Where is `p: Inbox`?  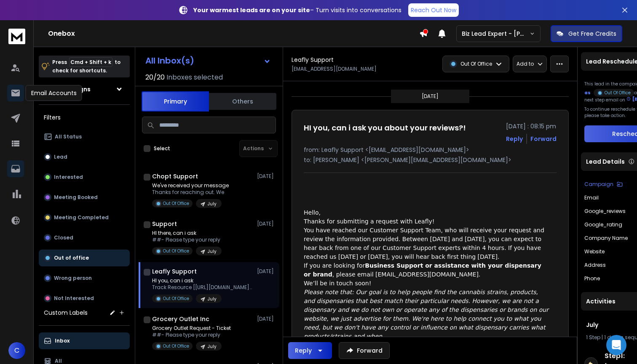 p: Inbox is located at coordinates (62, 341).